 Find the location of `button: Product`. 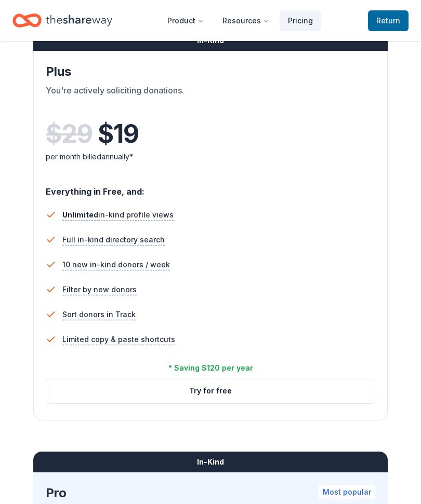

button: Product is located at coordinates (186, 21).